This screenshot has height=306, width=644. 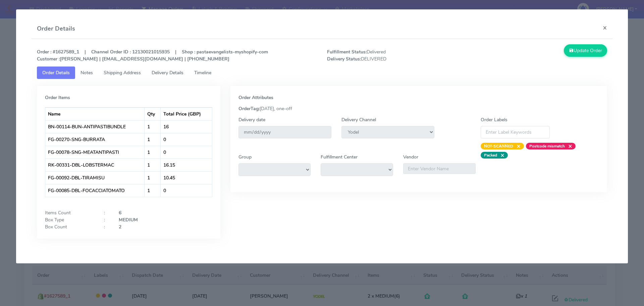 What do you see at coordinates (498, 146) in the screenshot?
I see `strong: NOT-SCANNED` at bounding box center [498, 146].